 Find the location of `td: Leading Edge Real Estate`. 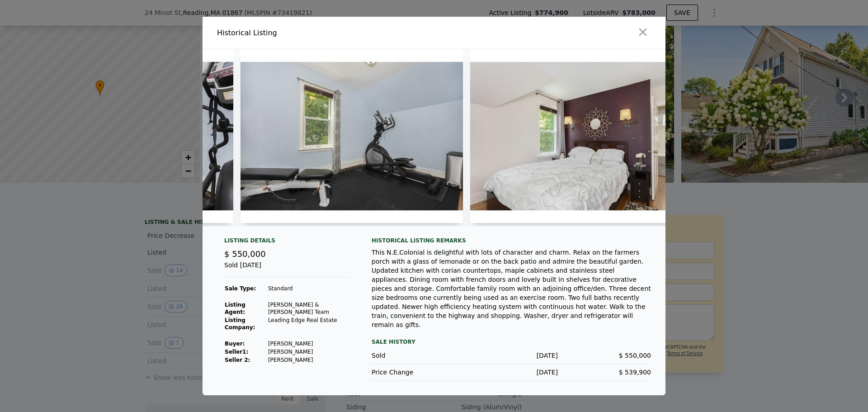

td: Leading Edge Real Estate is located at coordinates (309, 324).